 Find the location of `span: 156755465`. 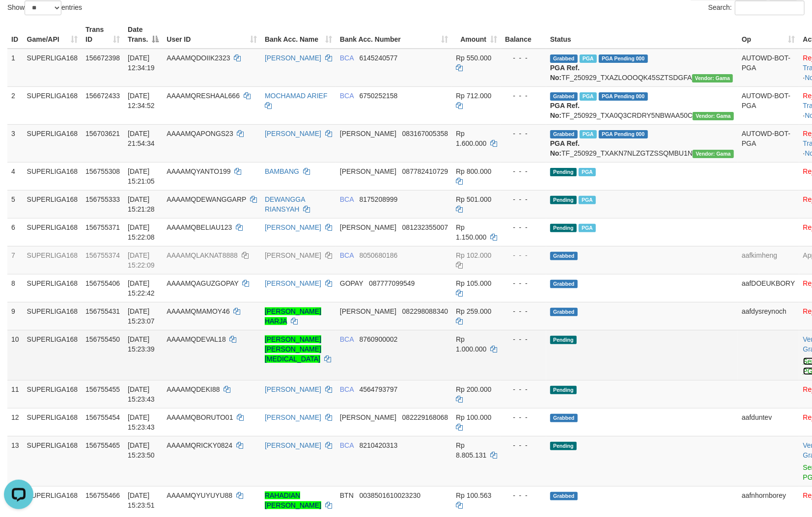

span: 156755465 is located at coordinates (102, 445).